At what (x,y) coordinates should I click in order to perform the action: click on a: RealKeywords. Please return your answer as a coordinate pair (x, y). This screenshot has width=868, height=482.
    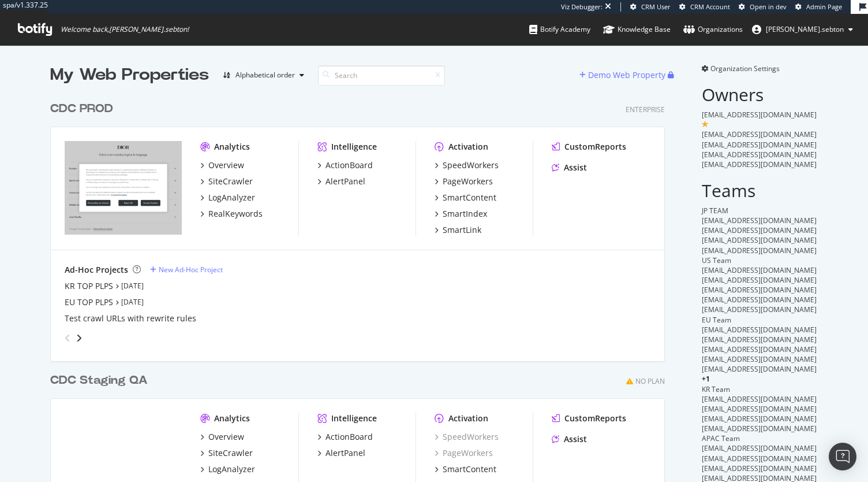
    Looking at the image, I should click on (232, 214).